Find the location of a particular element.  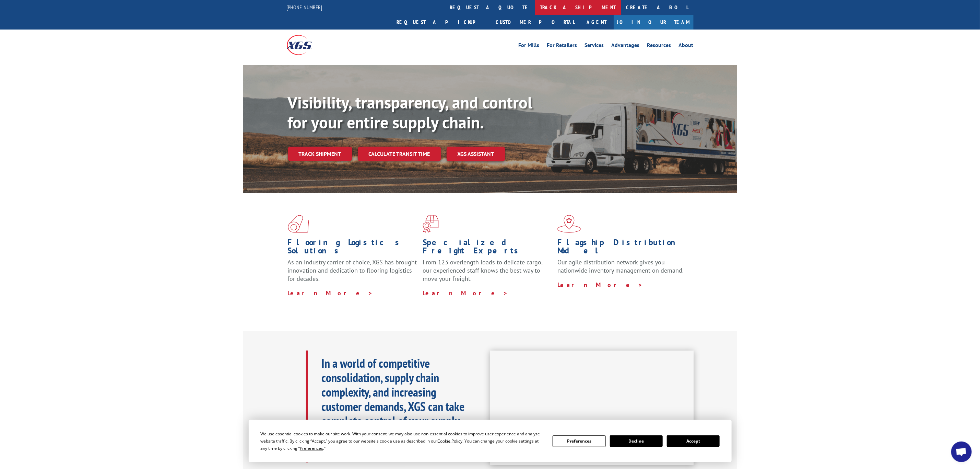

a: Track shipment is located at coordinates (320, 154).